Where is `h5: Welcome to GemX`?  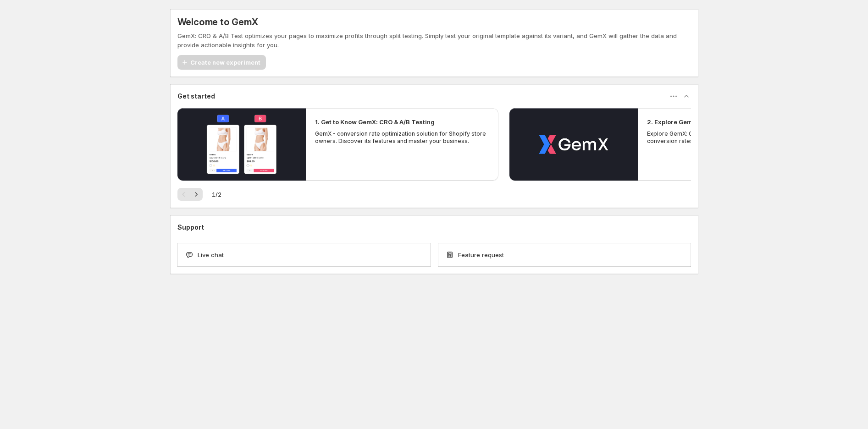 h5: Welcome to GemX is located at coordinates (218, 22).